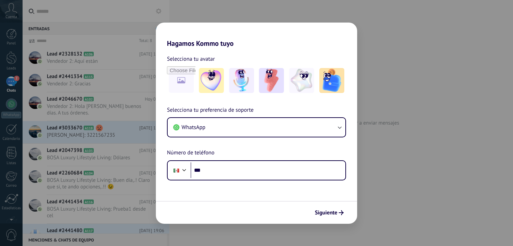  Describe the element at coordinates (271, 81) in the screenshot. I see `img: -3.jpeg` at that location.